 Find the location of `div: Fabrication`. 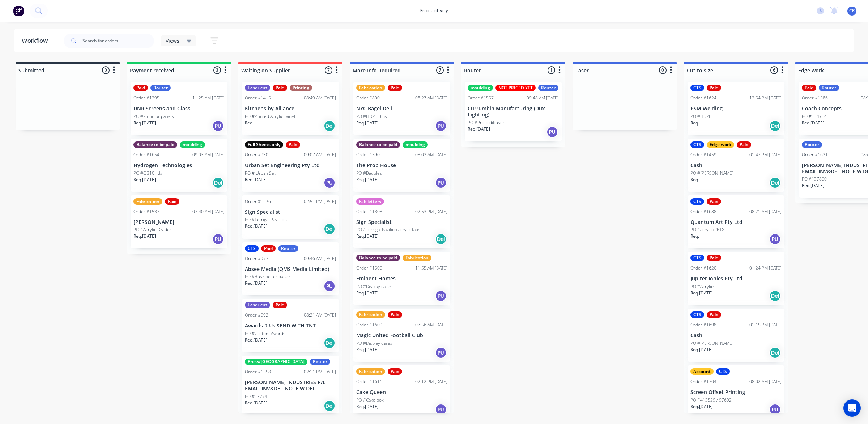

div: Fabrication is located at coordinates (148, 202).